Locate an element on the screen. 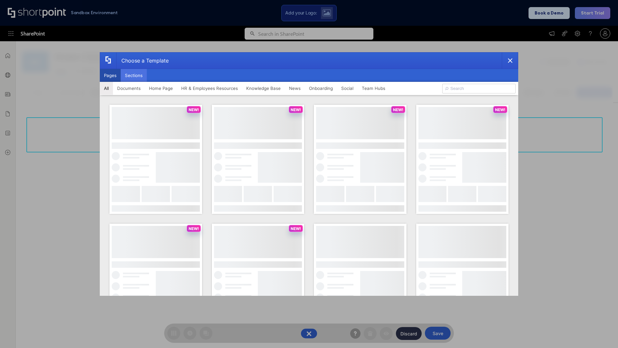 The height and width of the screenshot is (348, 618). div: Choose a Template is located at coordinates (142, 61).